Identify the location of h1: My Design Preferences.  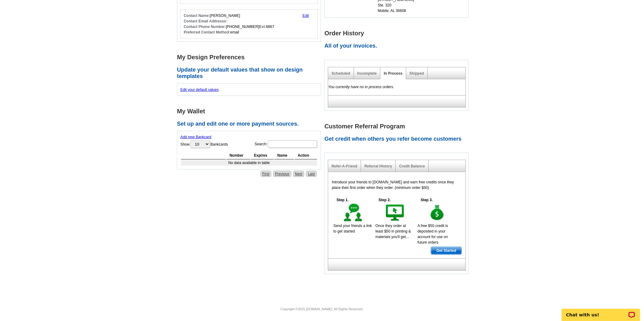
(250, 57).